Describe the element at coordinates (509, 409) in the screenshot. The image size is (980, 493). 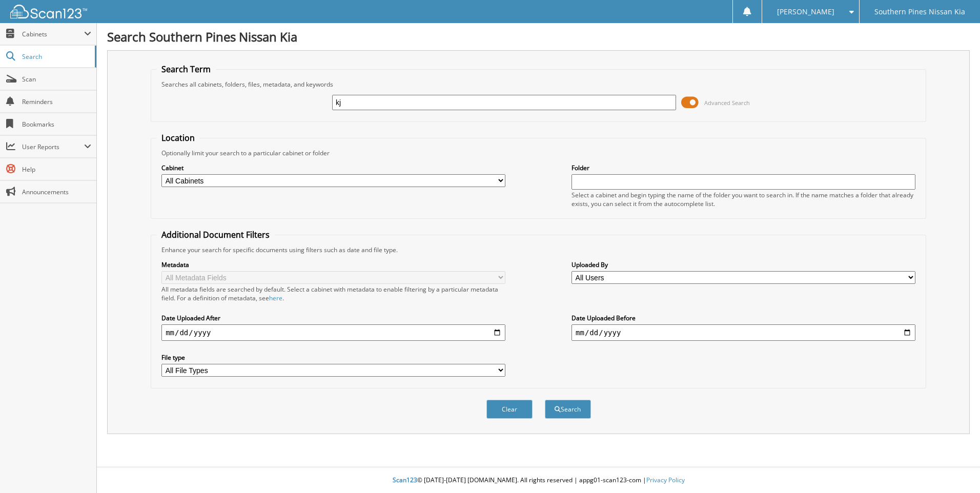
I see `button: Clear` at that location.